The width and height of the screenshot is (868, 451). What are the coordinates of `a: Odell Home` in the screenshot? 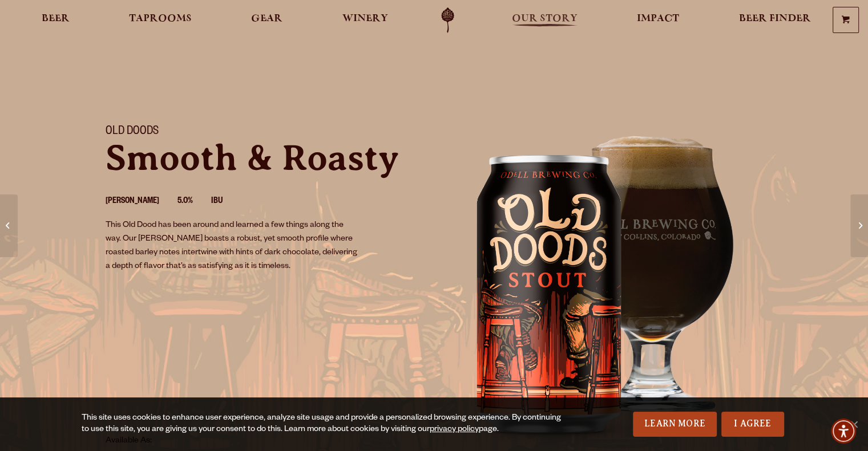 It's located at (447, 20).